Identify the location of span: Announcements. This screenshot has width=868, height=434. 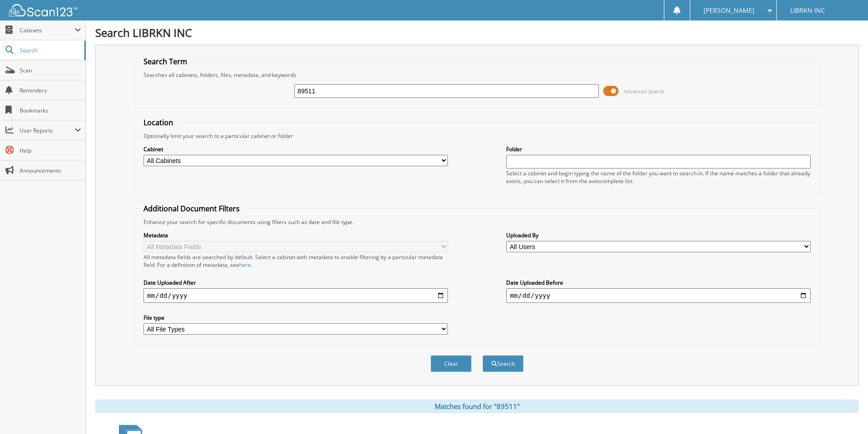
(50, 170).